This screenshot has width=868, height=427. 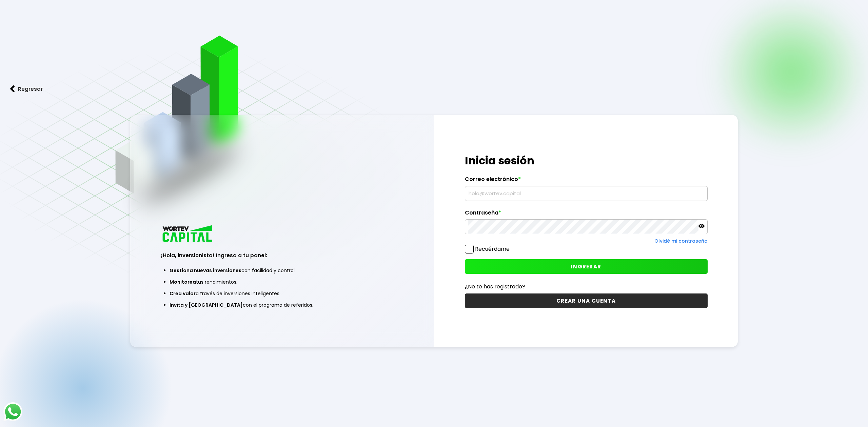 I want to click on li: tus rendimientos., so click(x=283, y=282).